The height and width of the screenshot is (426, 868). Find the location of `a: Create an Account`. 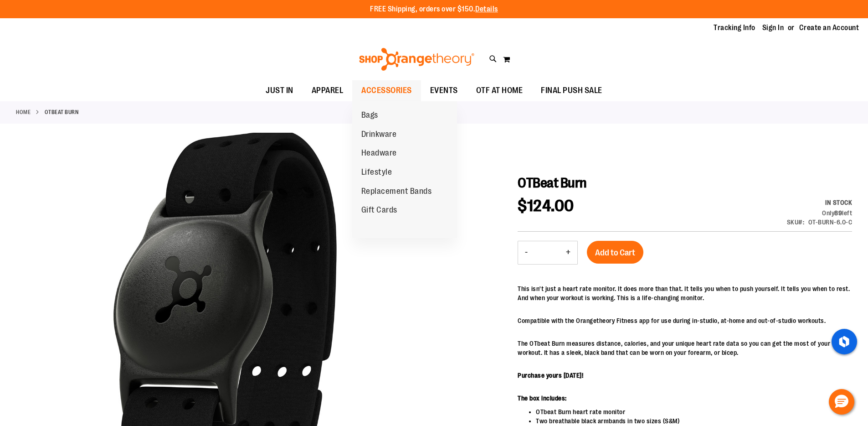

a: Create an Account is located at coordinates (829, 28).